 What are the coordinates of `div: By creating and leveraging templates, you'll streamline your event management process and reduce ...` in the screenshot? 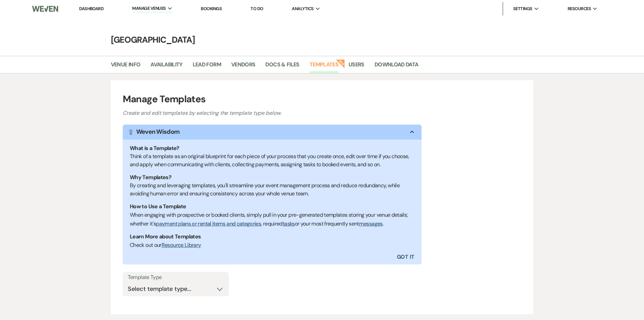 It's located at (272, 189).